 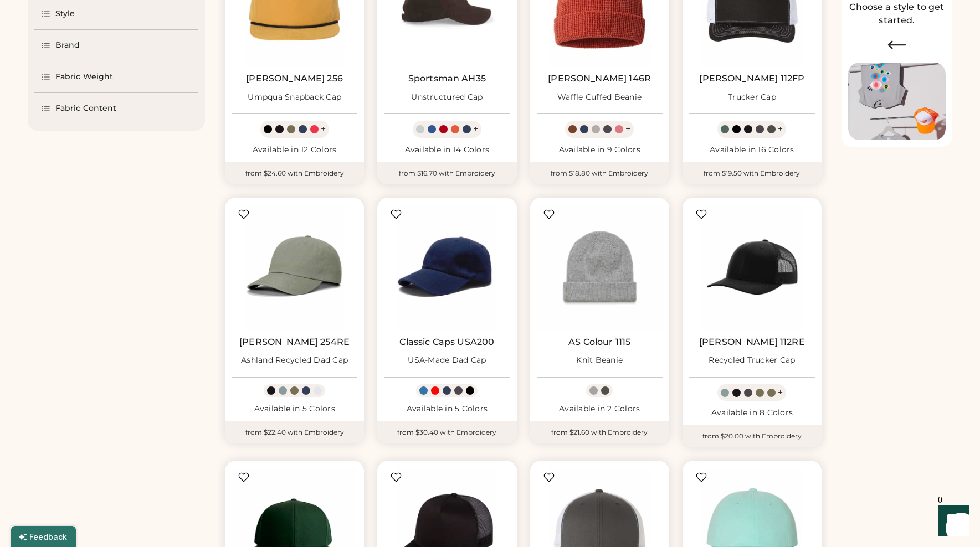 What do you see at coordinates (599, 98) in the screenshot?
I see `div: Waffle Cuffed Beanie` at bounding box center [599, 98].